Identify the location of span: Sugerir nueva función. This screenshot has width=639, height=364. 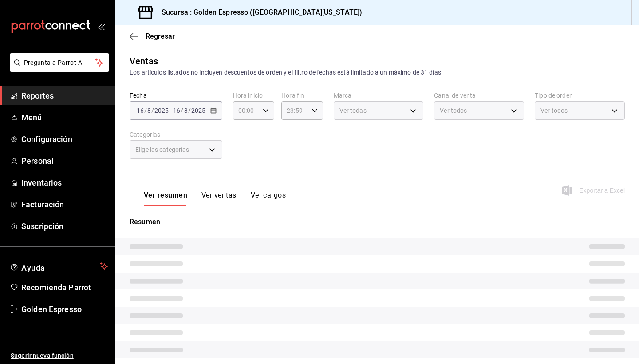
(59, 355).